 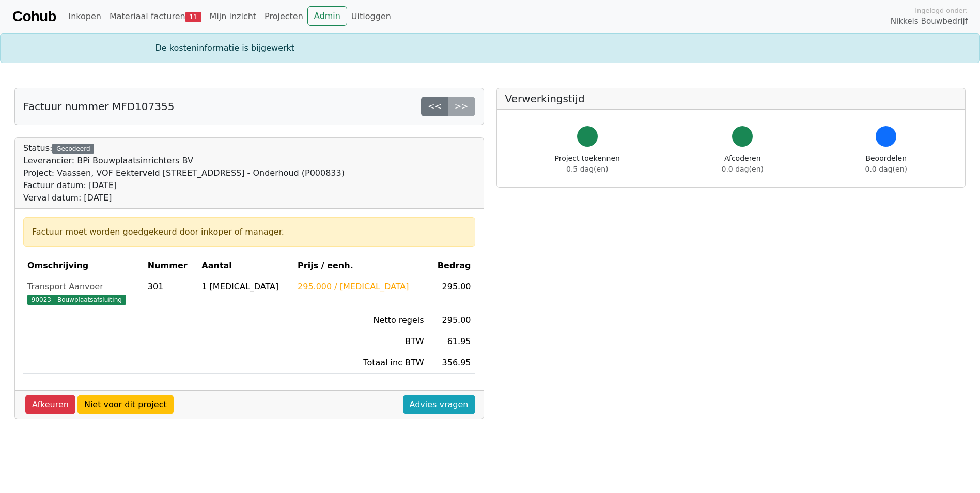 What do you see at coordinates (490, 48) in the screenshot?
I see `div: De kosteninformatie is bijgewerkt` at bounding box center [490, 48].